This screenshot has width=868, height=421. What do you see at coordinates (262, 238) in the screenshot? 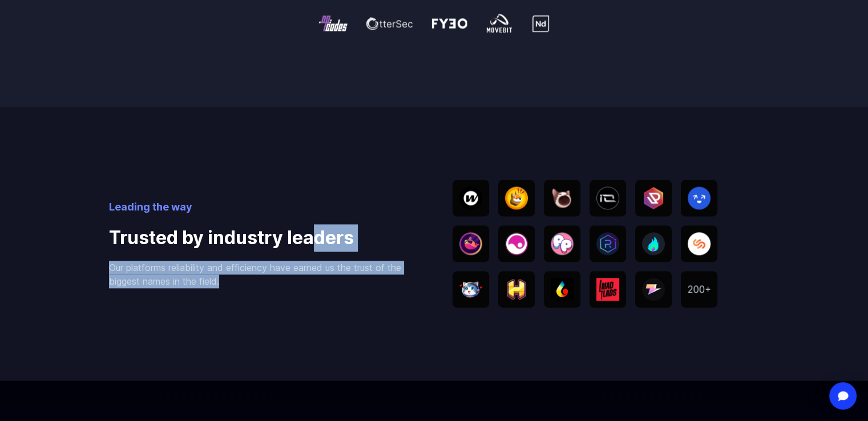
I see `h4: Trusted by industry leaders` at bounding box center [262, 238].